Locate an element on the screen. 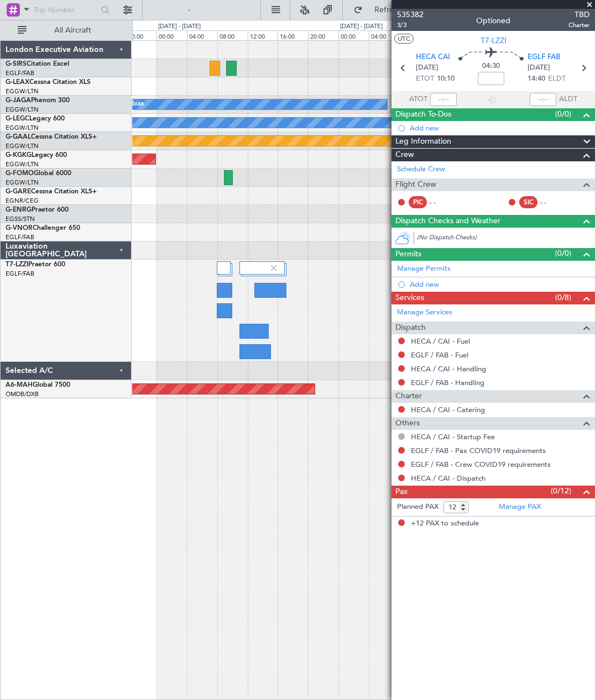 Image resolution: width=595 pixels, height=700 pixels. span: Others is located at coordinates (407, 423).